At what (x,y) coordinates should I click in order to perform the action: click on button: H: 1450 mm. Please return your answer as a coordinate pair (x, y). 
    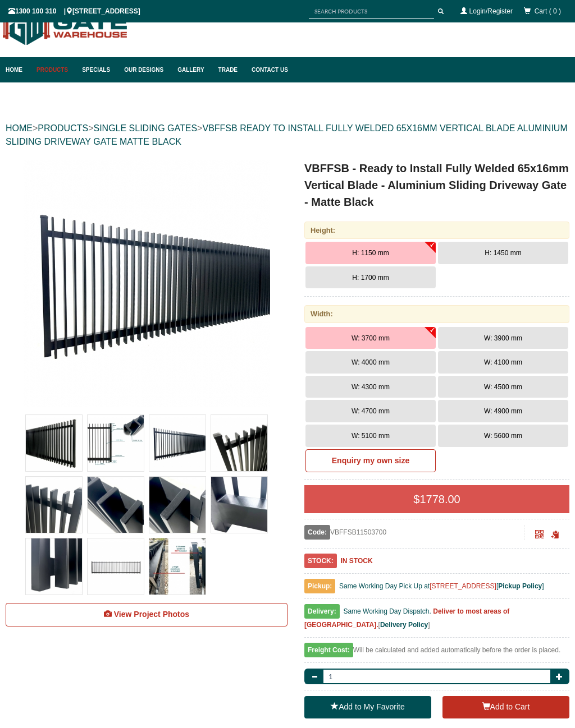
    Looking at the image, I should click on (503, 253).